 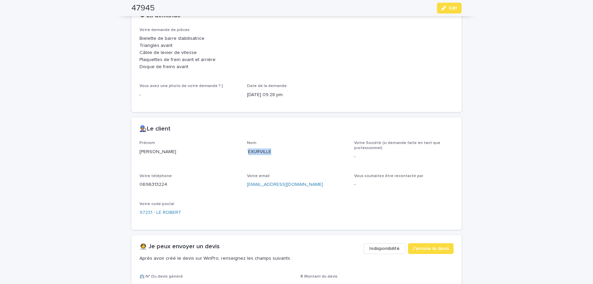 What do you see at coordinates (180, 247) in the screenshot?
I see `h2: 👩‍🚀 Je peux envoyer un devis` at bounding box center [180, 247].